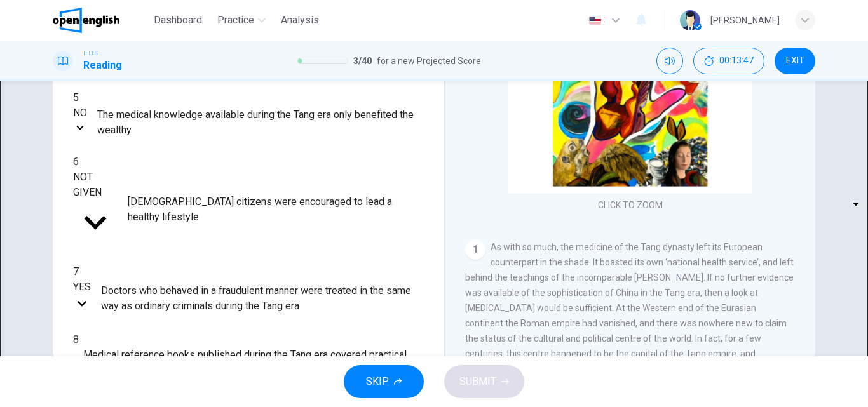  I want to click on a: Dashboard, so click(178, 20).